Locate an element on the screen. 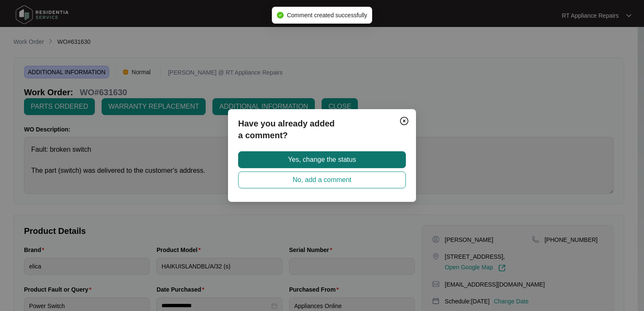  span: No, add a comment is located at coordinates (322, 180).